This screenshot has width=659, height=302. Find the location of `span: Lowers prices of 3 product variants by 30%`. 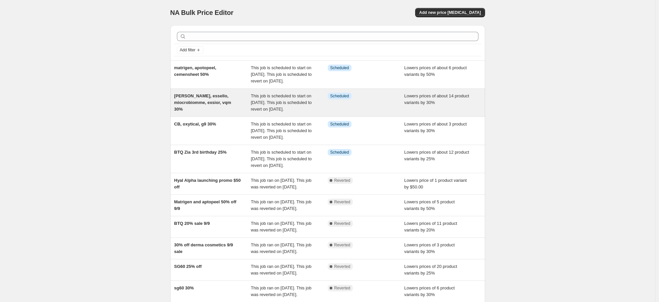

span: Lowers prices of 3 product variants by 30% is located at coordinates (429, 248).